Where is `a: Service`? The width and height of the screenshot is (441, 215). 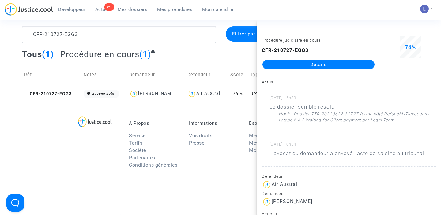 a: Service is located at coordinates (137, 136).